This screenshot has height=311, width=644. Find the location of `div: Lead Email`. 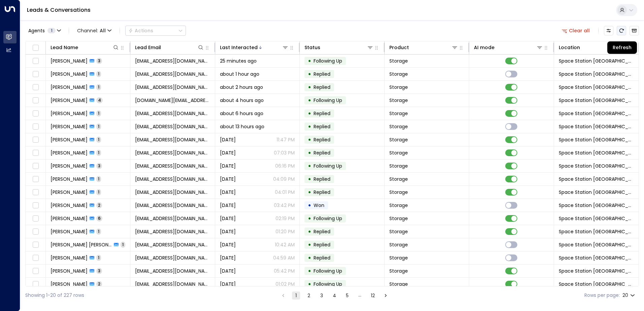

div: Lead Email is located at coordinates (148, 47).